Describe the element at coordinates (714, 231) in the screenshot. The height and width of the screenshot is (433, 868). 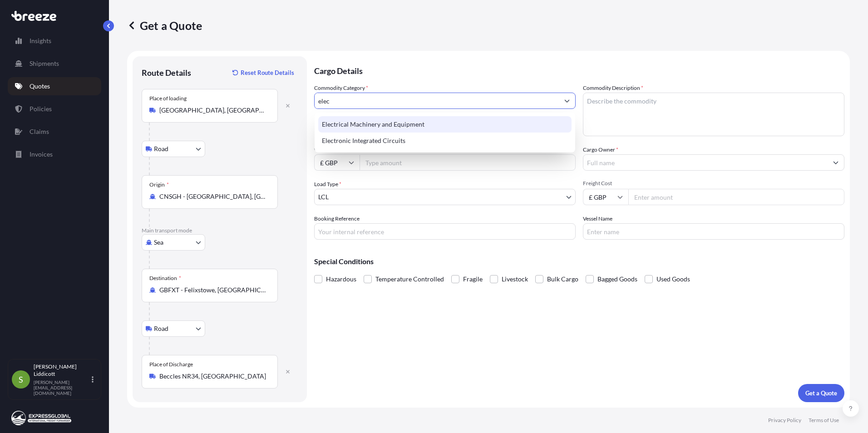
I see `input: Enter name` at that location.